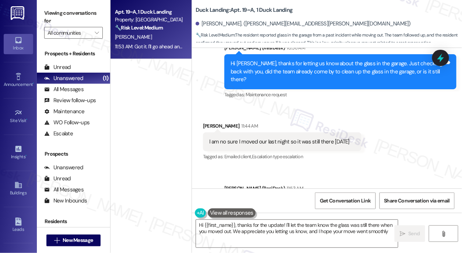 This screenshot has height=253, width=462. I want to click on div: 10:56 AM, so click(295, 47).